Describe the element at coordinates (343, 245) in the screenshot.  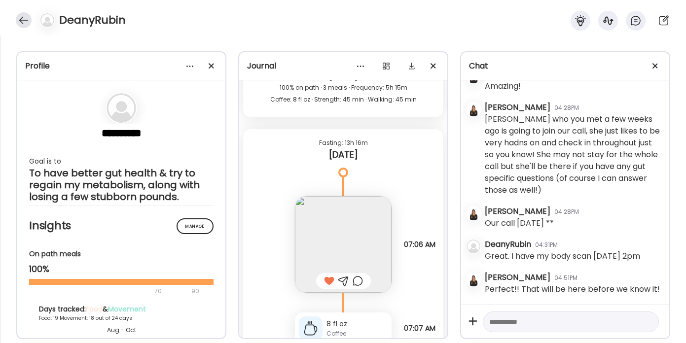
I see `img: images%2FT4hpSHujikNuuNlp83B0WiiAjC52%2FzgkZcVbCaVhjmDA3m2lC%2FcsbhW9YkkhebW1xEGc2I_240` at that location.